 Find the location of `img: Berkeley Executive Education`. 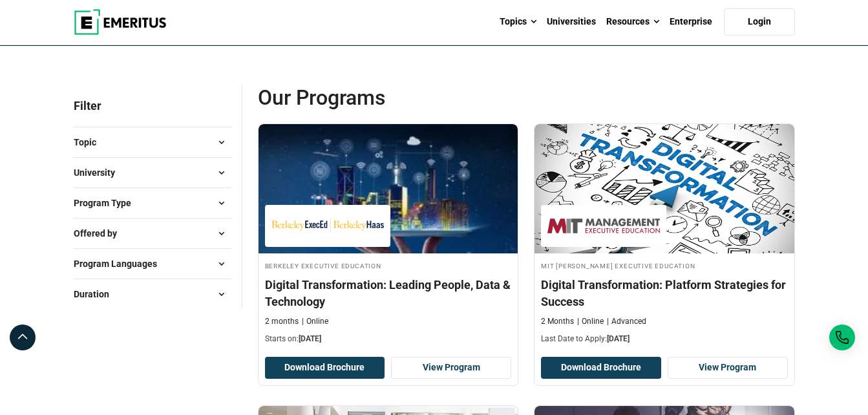

img: Berkeley Executive Education is located at coordinates (328, 226).